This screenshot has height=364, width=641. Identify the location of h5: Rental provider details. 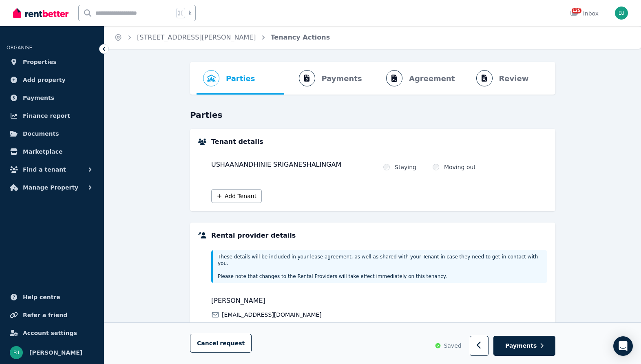
(253, 236).